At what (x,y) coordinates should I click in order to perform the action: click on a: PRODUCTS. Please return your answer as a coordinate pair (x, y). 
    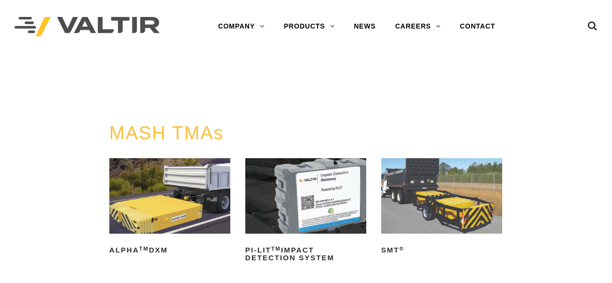
    Looking at the image, I should click on (309, 27).